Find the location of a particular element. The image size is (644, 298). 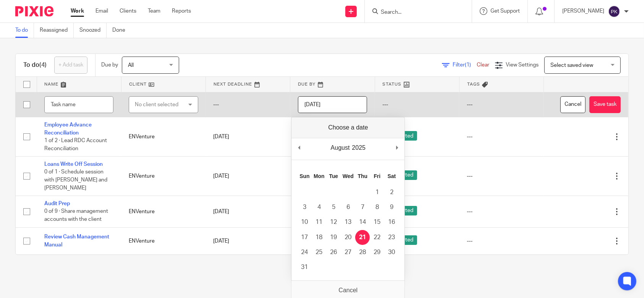

button: Save task is located at coordinates (604, 104).